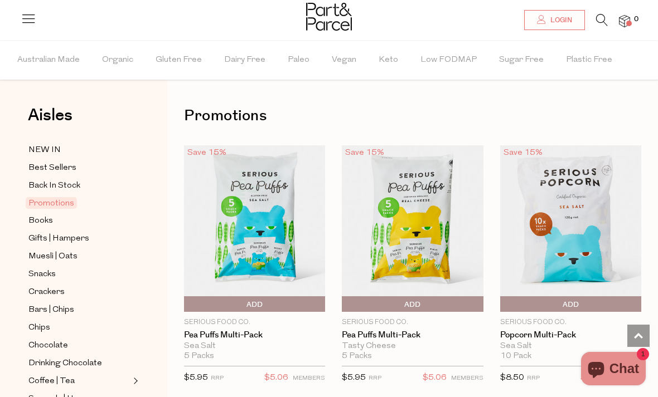 This screenshot has height=397, width=658. What do you see at coordinates (46, 293) in the screenshot?
I see `span: Crackers` at bounding box center [46, 293].